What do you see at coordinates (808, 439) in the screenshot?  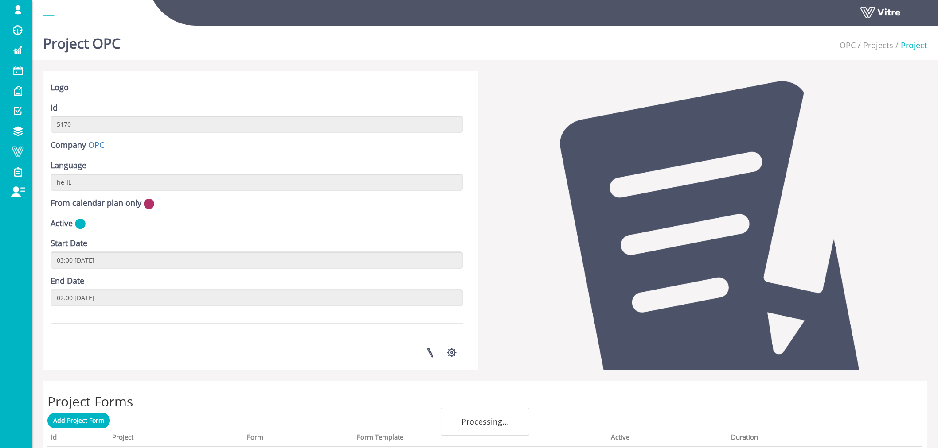 I see `th: Duration` at bounding box center [808, 439].